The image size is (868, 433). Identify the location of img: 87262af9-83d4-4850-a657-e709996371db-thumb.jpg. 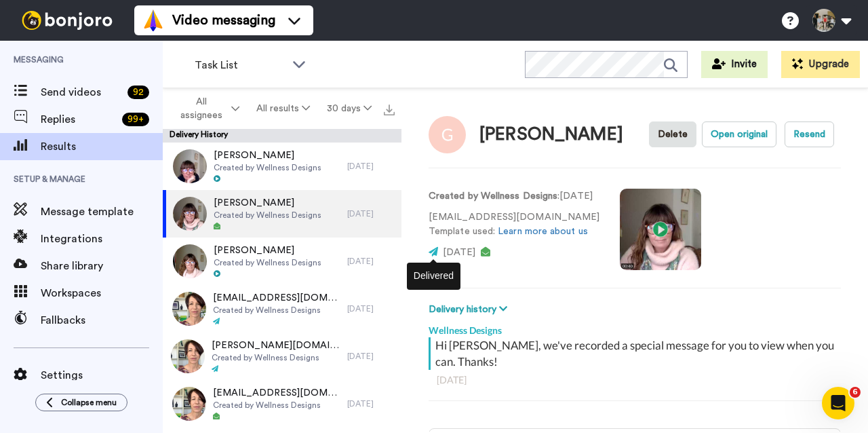
(189, 308).